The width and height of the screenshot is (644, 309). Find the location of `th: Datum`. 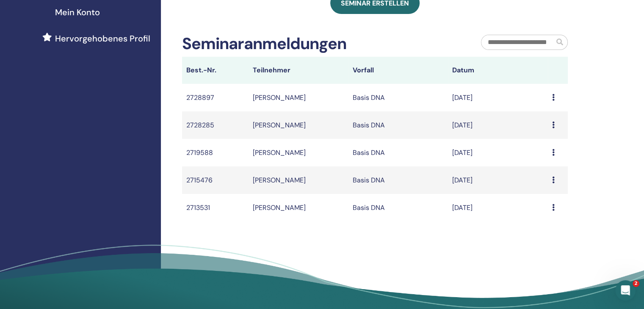

th: Datum is located at coordinates (498, 70).